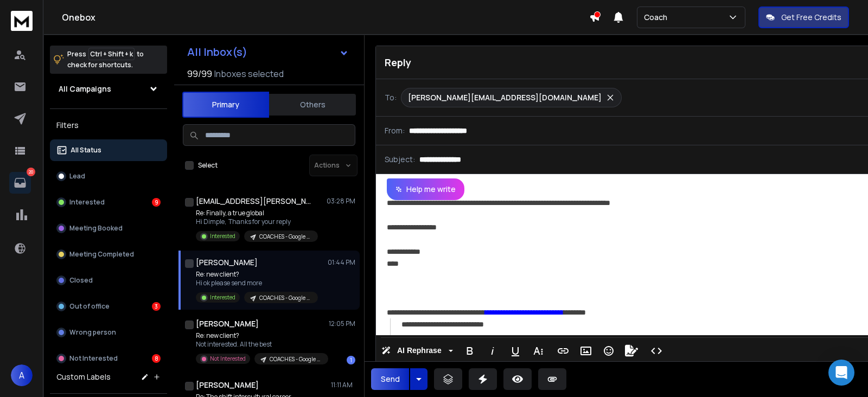 The height and width of the screenshot is (397, 868). Describe the element at coordinates (394, 131) in the screenshot. I see `p: From:` at that location.